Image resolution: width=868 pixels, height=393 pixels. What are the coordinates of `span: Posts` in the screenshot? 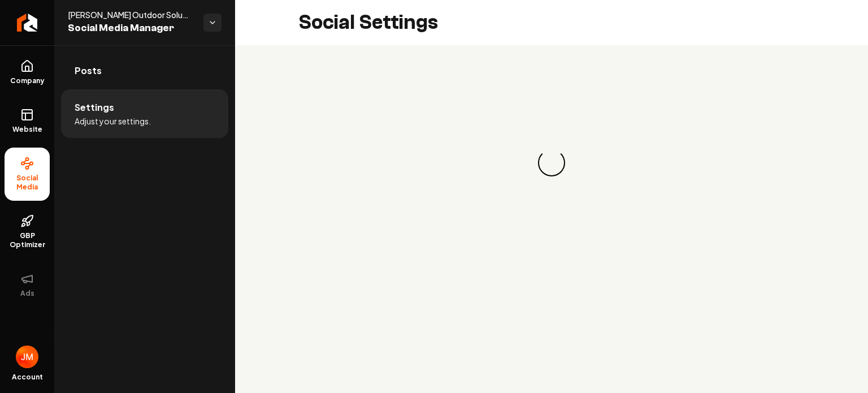 It's located at (88, 71).